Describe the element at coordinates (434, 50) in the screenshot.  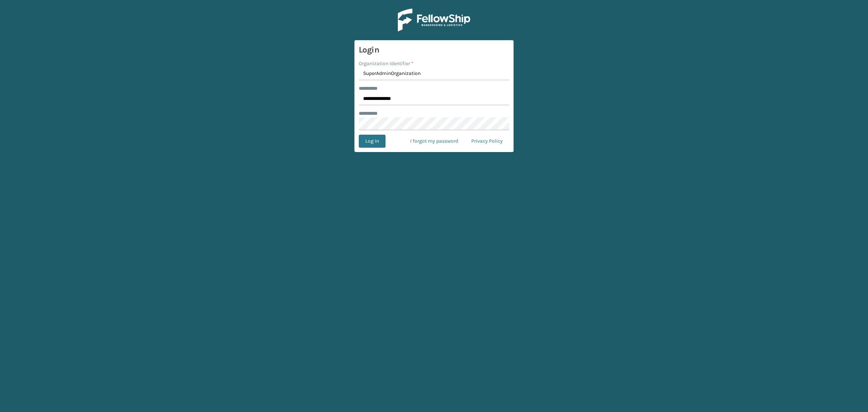
I see `h3: Login` at that location.